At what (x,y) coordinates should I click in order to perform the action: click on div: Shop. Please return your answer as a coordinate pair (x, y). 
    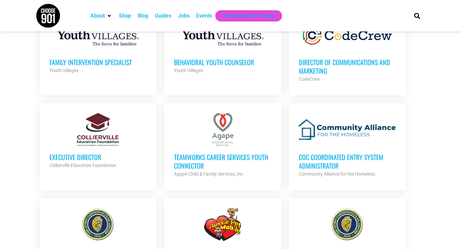
    Looking at the image, I should click on (125, 16).